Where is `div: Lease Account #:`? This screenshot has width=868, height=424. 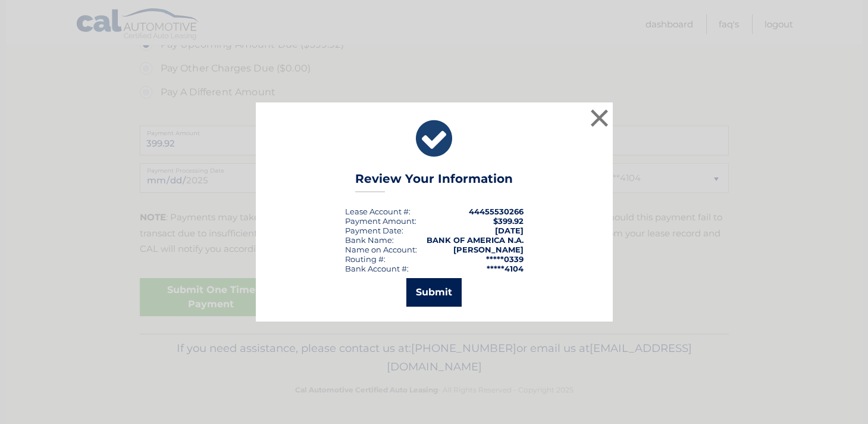 div: Lease Account #: is located at coordinates (378, 212).